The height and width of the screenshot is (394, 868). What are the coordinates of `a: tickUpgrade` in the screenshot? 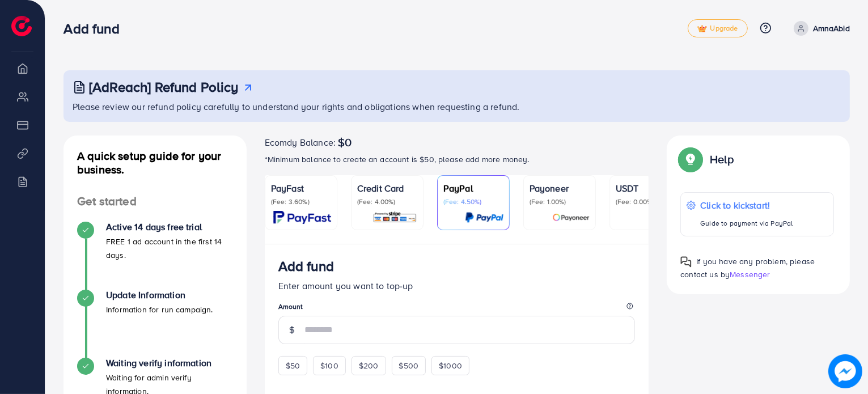 It's located at (717, 28).